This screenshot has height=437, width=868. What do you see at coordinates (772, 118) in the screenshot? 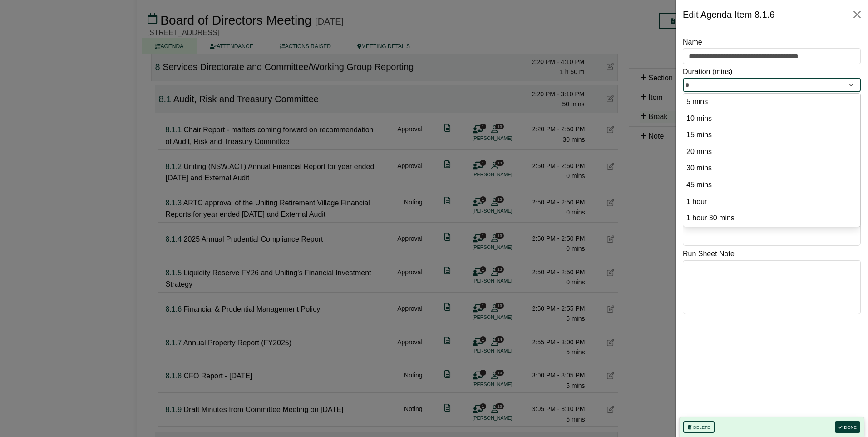
I see `li: 10` at bounding box center [772, 118].